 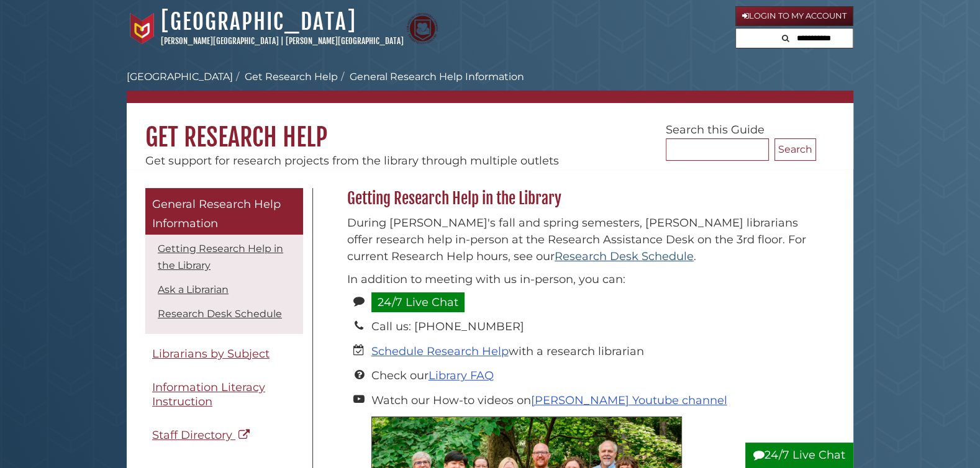 I want to click on h1: Get Research Help, so click(x=490, y=128).